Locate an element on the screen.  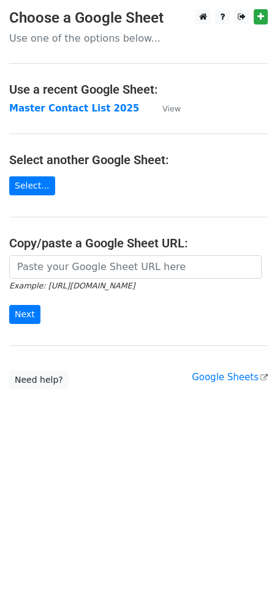
p: Use one of the options below... is located at coordinates (138, 38).